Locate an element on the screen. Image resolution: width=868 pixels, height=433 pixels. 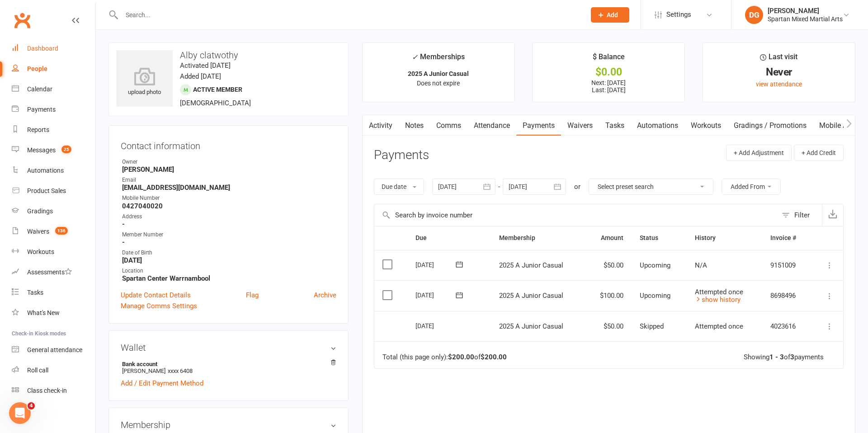
a: show history is located at coordinates (717, 299).